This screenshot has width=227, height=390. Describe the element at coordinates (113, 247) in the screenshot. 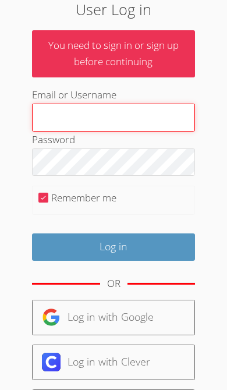

I see `input: Log in` at that location.